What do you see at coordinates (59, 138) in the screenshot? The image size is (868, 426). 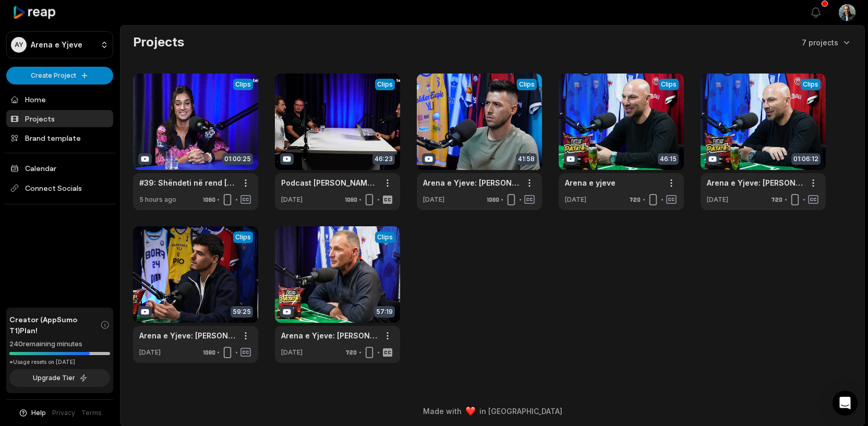 I see `a: Brand template` at bounding box center [59, 138].